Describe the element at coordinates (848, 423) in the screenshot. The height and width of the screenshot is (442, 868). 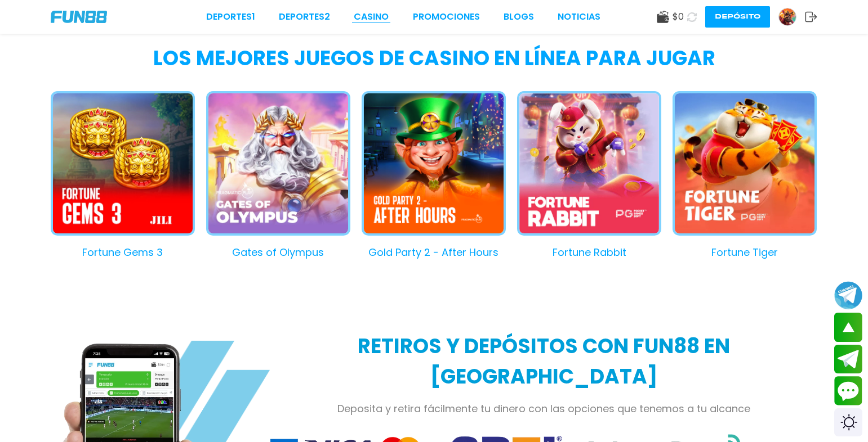
I see `div: Switch theme` at that location.